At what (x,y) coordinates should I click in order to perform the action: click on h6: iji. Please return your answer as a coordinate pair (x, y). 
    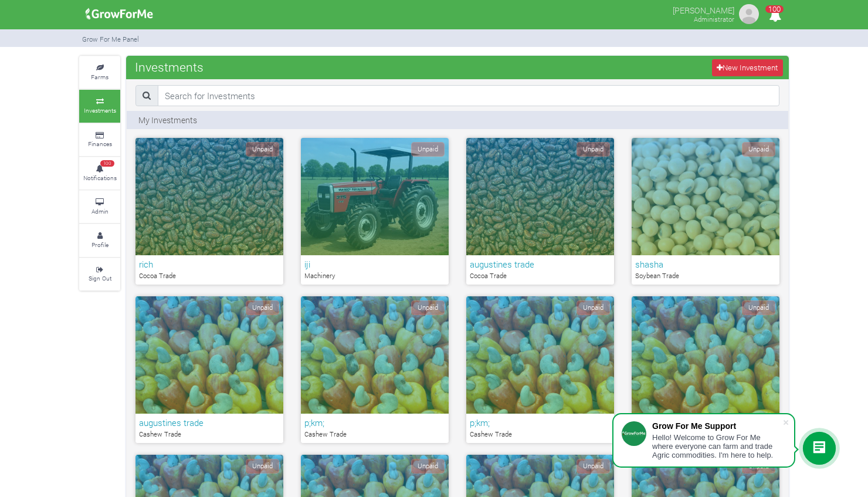
    Looking at the image, I should click on (375, 264).